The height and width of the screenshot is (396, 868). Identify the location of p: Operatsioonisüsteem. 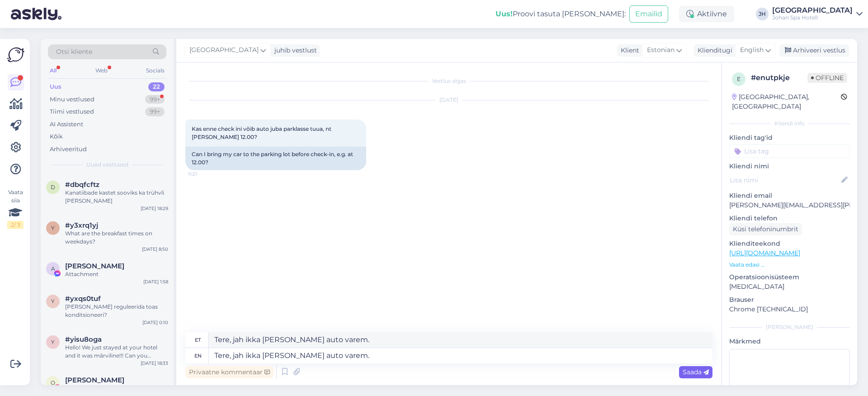
(790, 277).